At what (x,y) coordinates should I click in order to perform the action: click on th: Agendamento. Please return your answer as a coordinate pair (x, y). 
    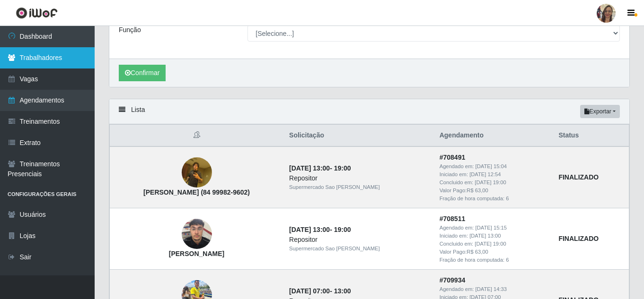
    Looking at the image, I should click on (493, 136).